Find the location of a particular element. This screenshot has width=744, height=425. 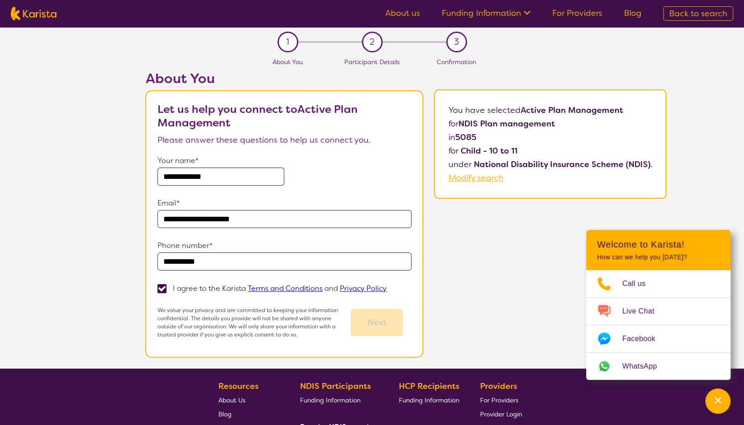

a: Privacy Policy is located at coordinates (363, 288).